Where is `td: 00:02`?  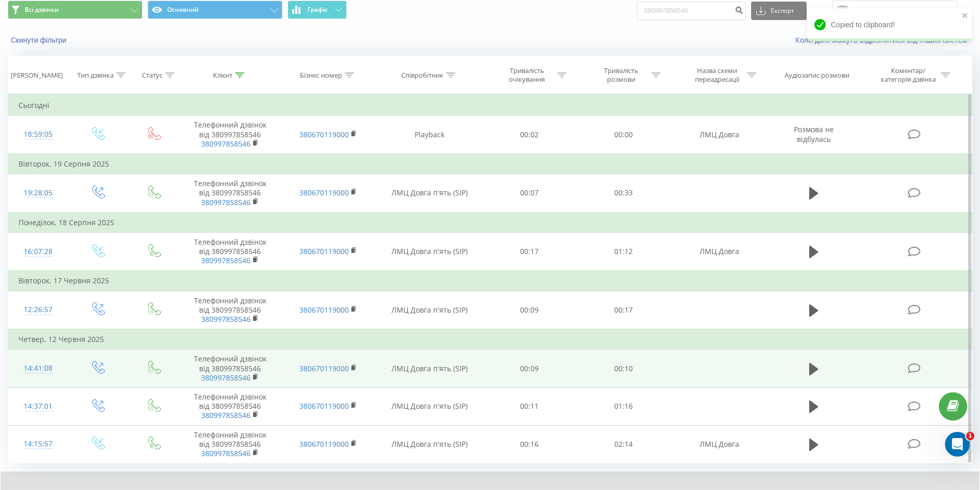 td: 00:02 is located at coordinates (529, 134).